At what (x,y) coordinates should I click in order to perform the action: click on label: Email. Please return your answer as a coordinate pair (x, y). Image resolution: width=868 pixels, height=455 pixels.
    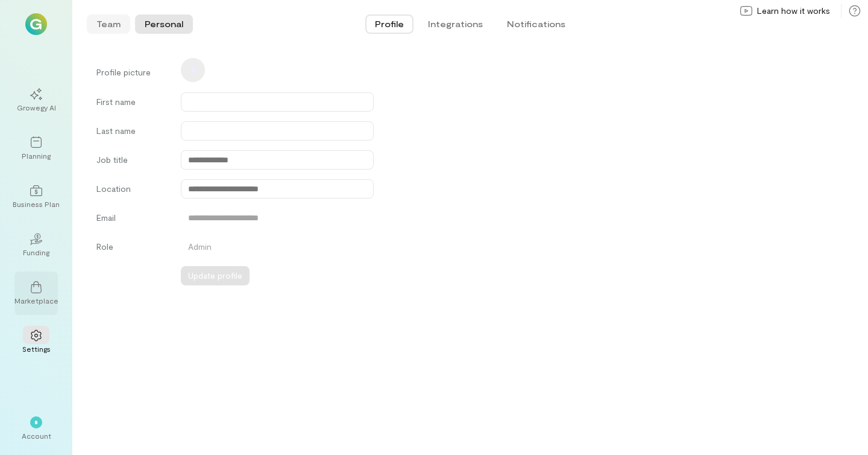
    Looking at the image, I should click on (133, 220).